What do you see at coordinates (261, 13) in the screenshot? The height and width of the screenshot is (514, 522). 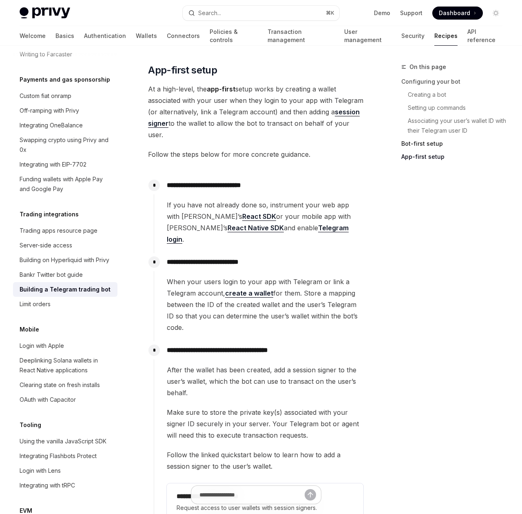 I see `button: Search...⌘K` at bounding box center [261, 13].